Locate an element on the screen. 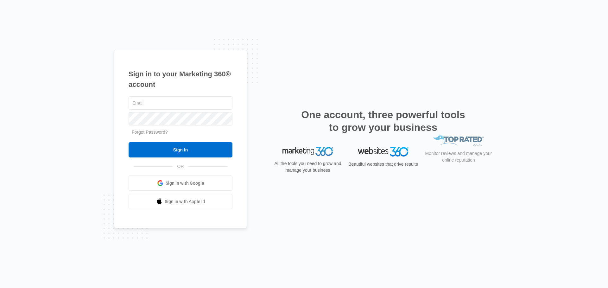 The height and width of the screenshot is (288, 608). h2: One account, three powerful tools to grow your business is located at coordinates (383, 121).